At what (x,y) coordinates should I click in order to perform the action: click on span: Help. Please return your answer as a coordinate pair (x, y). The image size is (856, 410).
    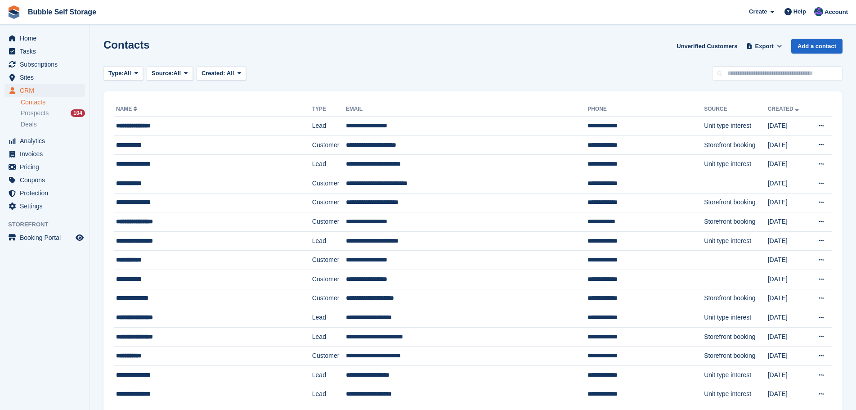
    Looking at the image, I should click on (800, 12).